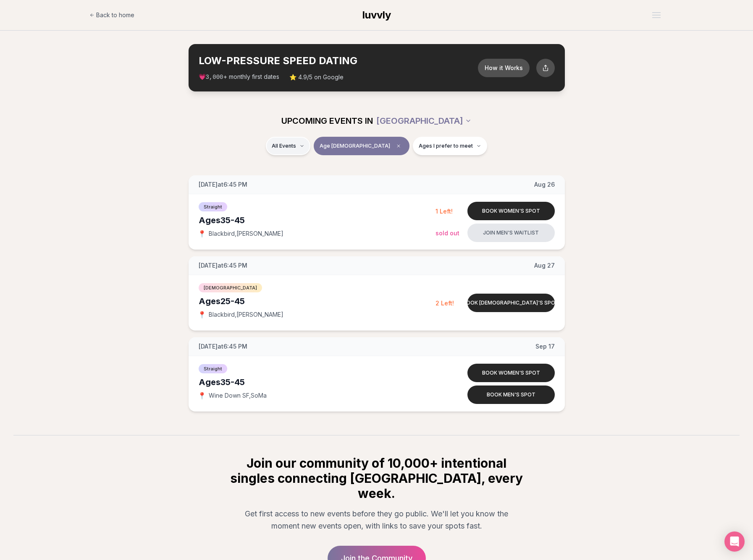 This screenshot has height=560, width=753. What do you see at coordinates (443, 211) in the screenshot?
I see `span: 1 Left!` at bounding box center [443, 211].